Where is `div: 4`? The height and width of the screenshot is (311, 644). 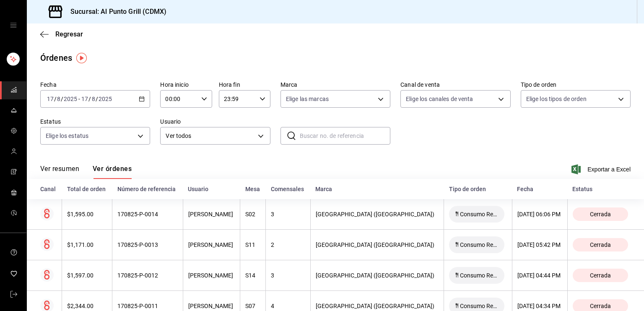 div: 4 is located at coordinates (288, 306).